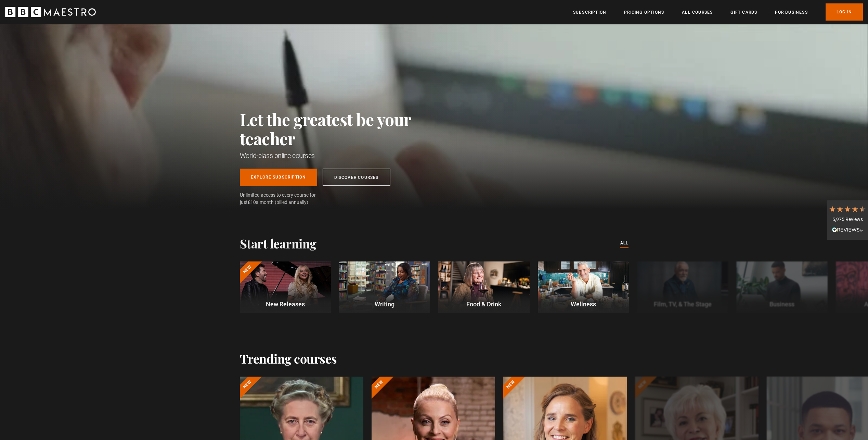 This screenshot has width=868, height=440. What do you see at coordinates (682, 304) in the screenshot?
I see `p: Film, TV, & The Stage` at bounding box center [682, 304].